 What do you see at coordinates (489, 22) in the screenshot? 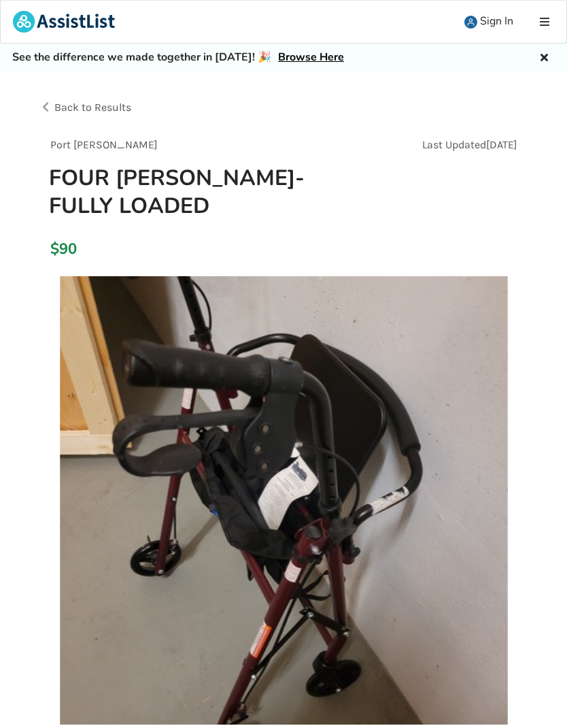
I see `a: user icon Sign In` at bounding box center [489, 22].